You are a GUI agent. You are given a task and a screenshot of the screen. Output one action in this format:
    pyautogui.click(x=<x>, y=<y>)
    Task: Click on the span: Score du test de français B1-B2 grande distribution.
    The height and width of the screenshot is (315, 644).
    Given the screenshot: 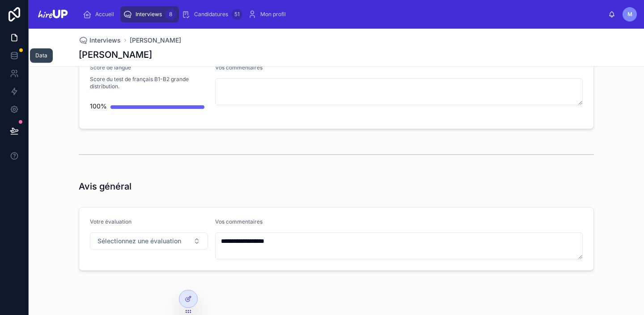 What is the action you would take?
    pyautogui.click(x=149, y=83)
    